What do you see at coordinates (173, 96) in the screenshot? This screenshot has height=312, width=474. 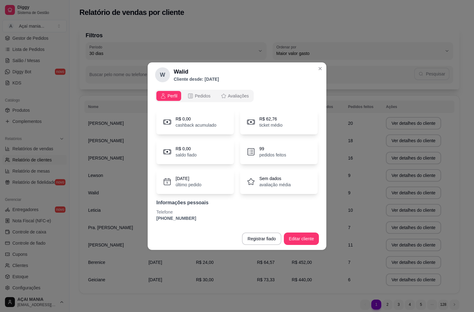 I see `span: Perfil` at bounding box center [173, 96].